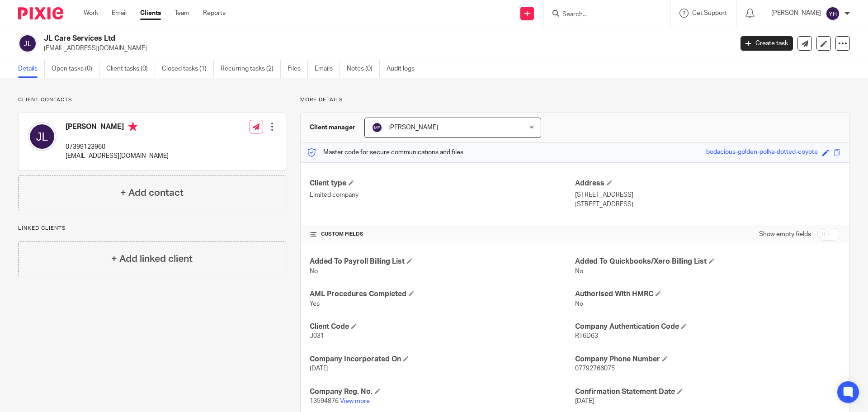  What do you see at coordinates (117, 147) in the screenshot?
I see `p: 07399123960` at bounding box center [117, 147].